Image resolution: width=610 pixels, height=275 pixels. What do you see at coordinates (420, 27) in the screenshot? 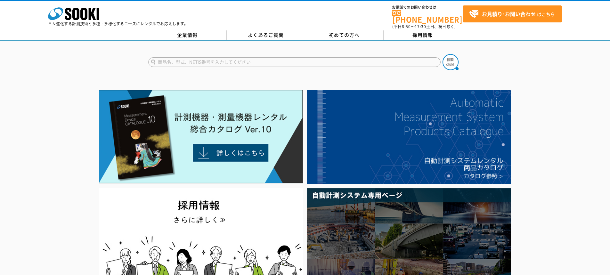
I see `span: 17:30` at bounding box center [420, 27].